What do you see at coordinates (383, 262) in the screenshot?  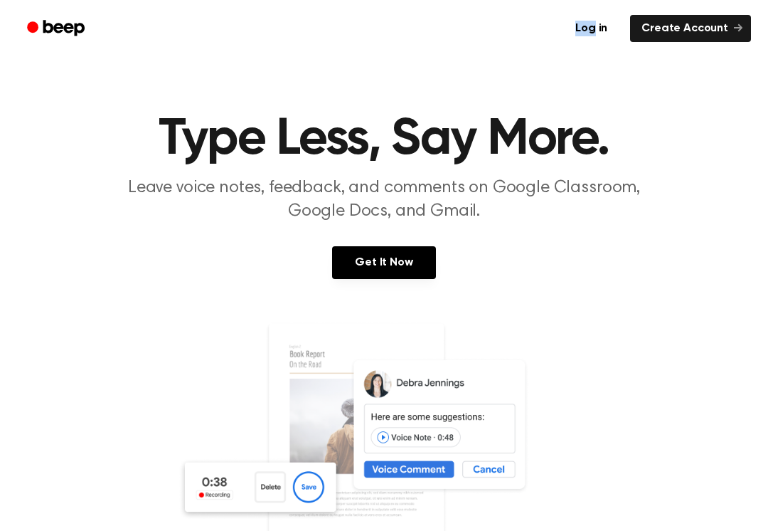 I see `a: Get It Now` at bounding box center [383, 262].